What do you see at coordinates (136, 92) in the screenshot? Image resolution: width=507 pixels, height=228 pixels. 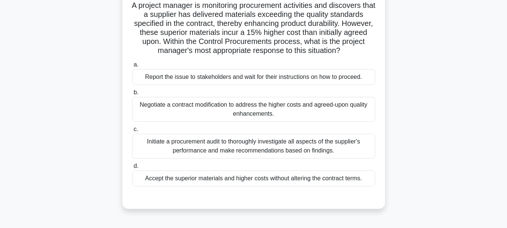 I see `span: b.` at bounding box center [136, 92].